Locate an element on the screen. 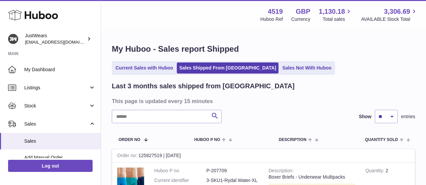 Image resolution: width=426 pixels, height=185 pixels. span: Description is located at coordinates (292, 140).